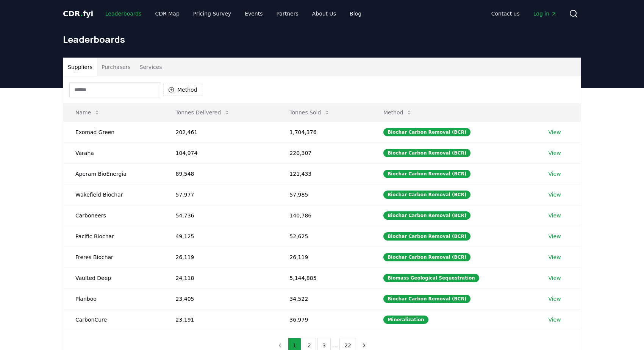  What do you see at coordinates (113, 132) in the screenshot?
I see `td: Exomad Green` at bounding box center [113, 132].